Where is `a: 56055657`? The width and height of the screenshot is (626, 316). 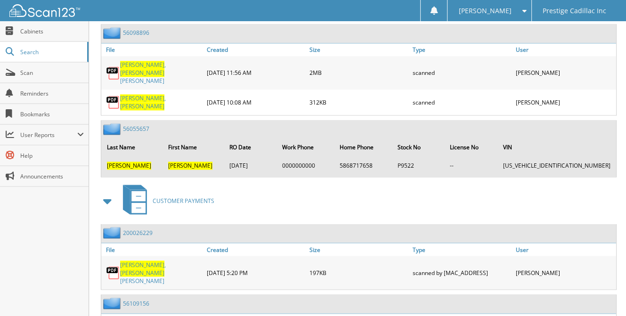
a: 56055657 is located at coordinates (136, 129).